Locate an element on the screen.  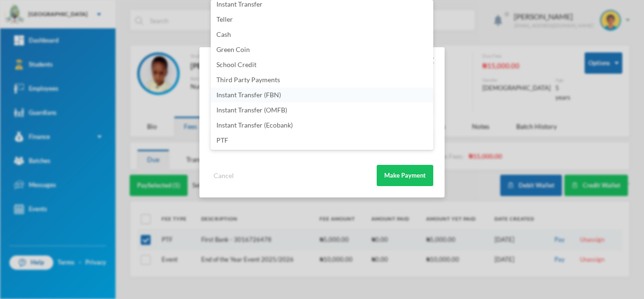
span: Instant Transfer (OMFB) is located at coordinates (252, 109).